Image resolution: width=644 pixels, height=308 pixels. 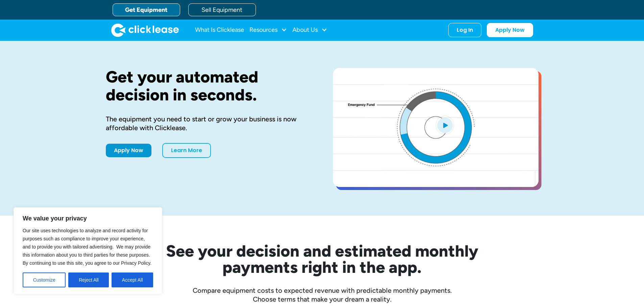 I want to click on a: home, so click(x=145, y=30).